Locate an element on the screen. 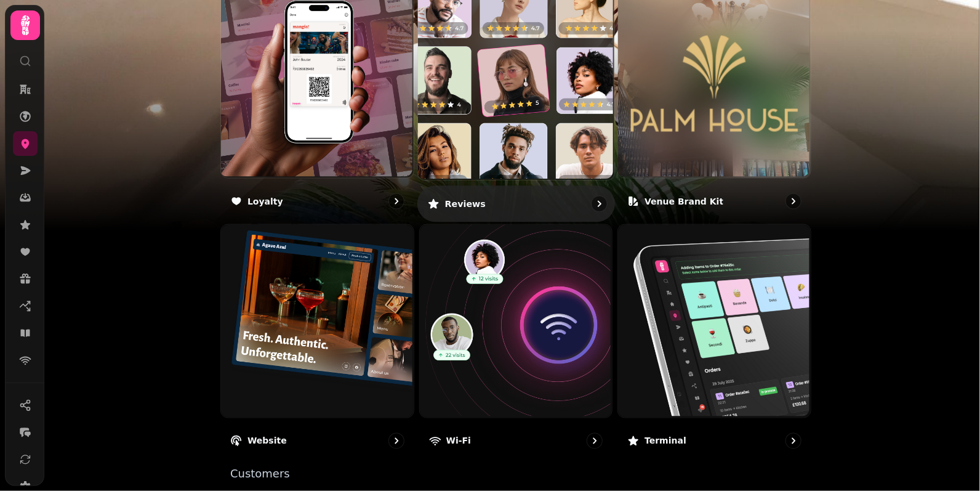  p: Venue brand kit is located at coordinates (684, 202).